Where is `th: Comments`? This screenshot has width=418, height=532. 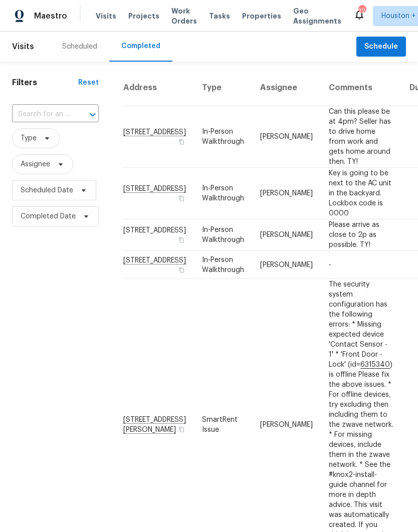
th: Comments is located at coordinates (361, 88).